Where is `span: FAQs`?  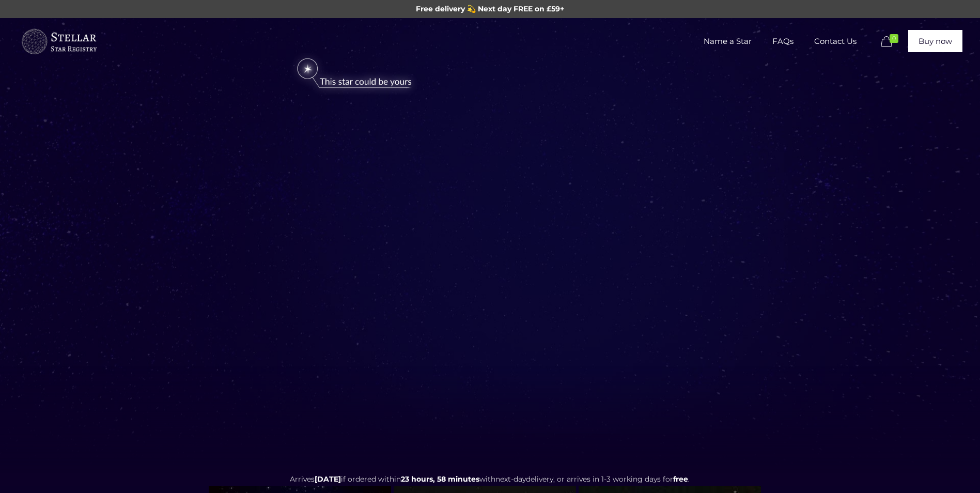 span: FAQs is located at coordinates (782, 41).